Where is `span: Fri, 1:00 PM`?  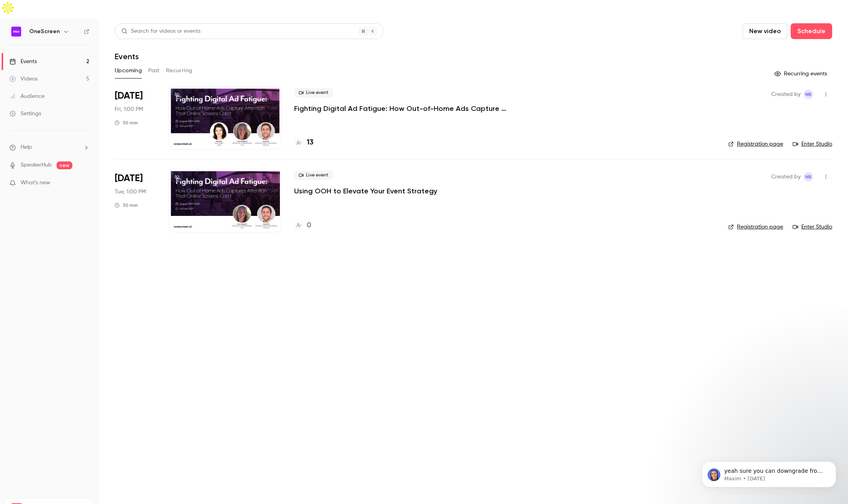
span: Fri, 1:00 PM is located at coordinates (129, 110).